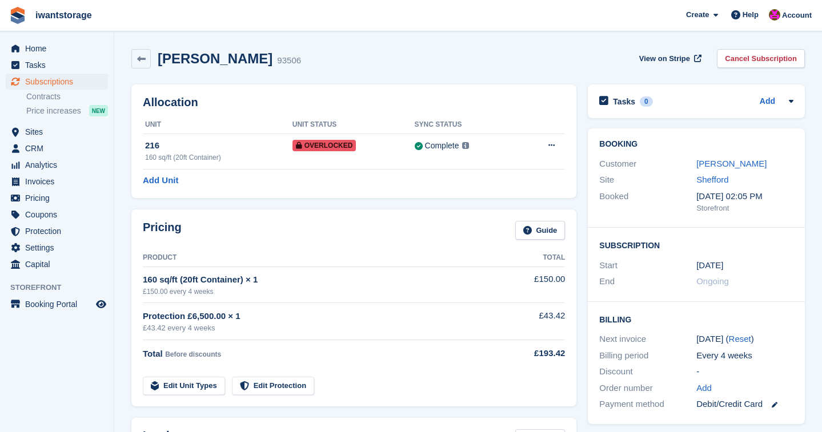 This screenshot has width=822, height=432. I want to click on div: Storefront, so click(745, 208).